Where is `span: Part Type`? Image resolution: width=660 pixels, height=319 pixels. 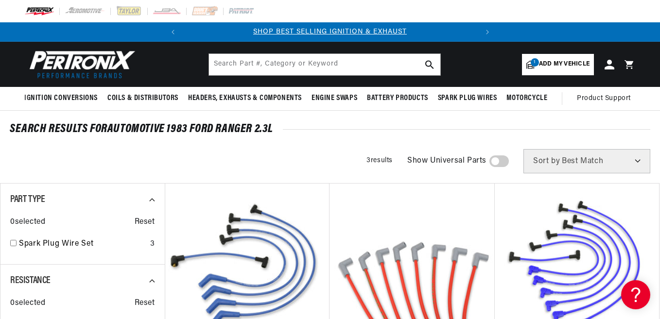
span: Part Type is located at coordinates (27, 200).